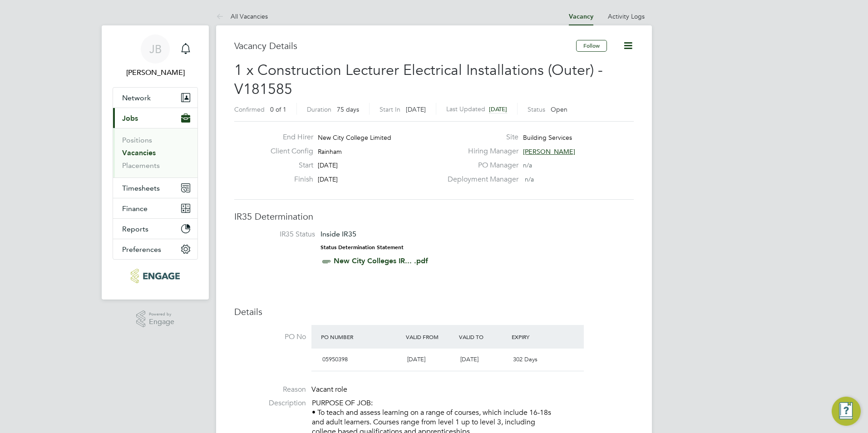  What do you see at coordinates (581, 16) in the screenshot?
I see `a: Vacancy` at bounding box center [581, 16].